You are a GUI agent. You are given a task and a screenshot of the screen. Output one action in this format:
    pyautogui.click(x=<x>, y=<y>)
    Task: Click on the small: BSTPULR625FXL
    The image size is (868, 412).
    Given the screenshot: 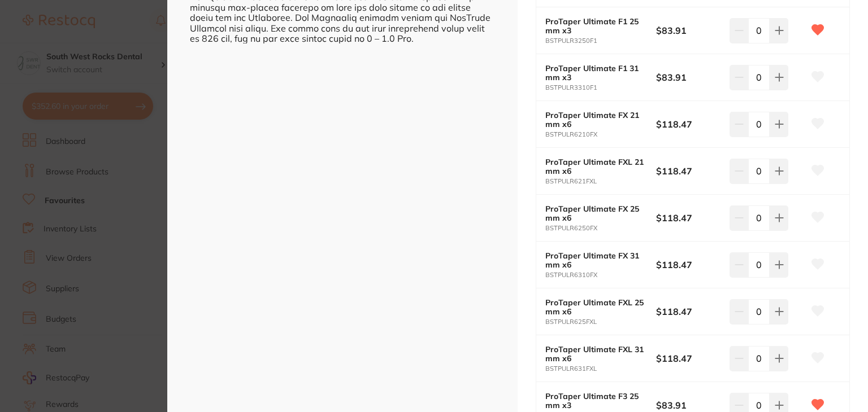 What is the action you would take?
    pyautogui.click(x=601, y=322)
    